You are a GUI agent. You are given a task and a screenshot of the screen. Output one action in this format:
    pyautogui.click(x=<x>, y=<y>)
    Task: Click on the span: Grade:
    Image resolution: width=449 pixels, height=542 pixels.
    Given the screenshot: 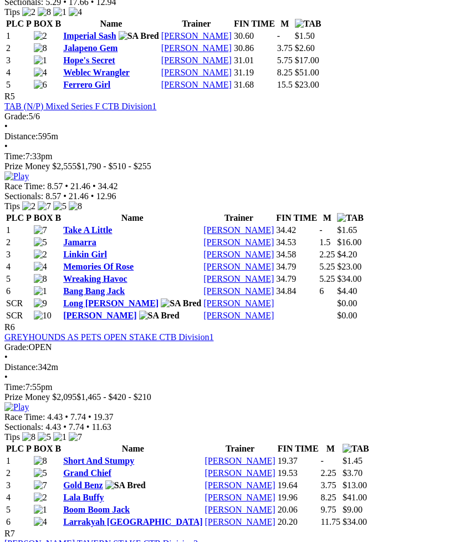 What is the action you would take?
    pyautogui.click(x=17, y=116)
    